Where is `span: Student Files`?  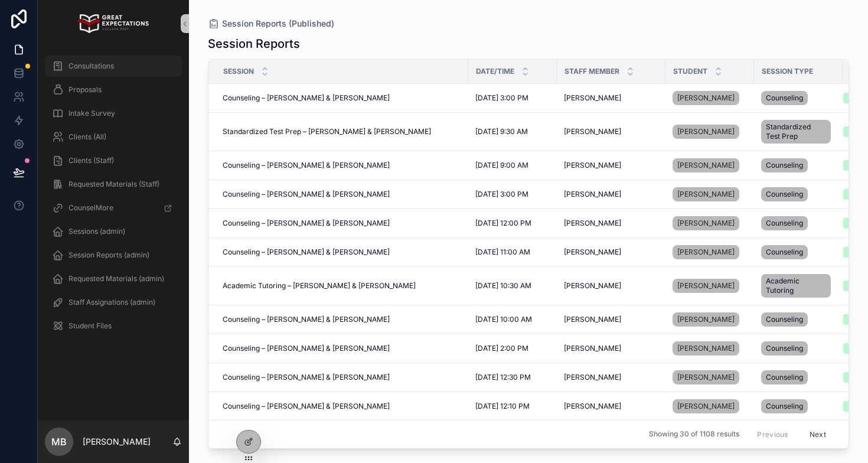 span: Student Files is located at coordinates (90, 326).